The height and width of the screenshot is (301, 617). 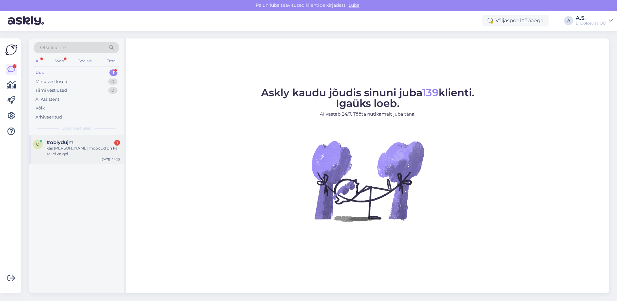 I want to click on span: Luba, so click(x=354, y=5).